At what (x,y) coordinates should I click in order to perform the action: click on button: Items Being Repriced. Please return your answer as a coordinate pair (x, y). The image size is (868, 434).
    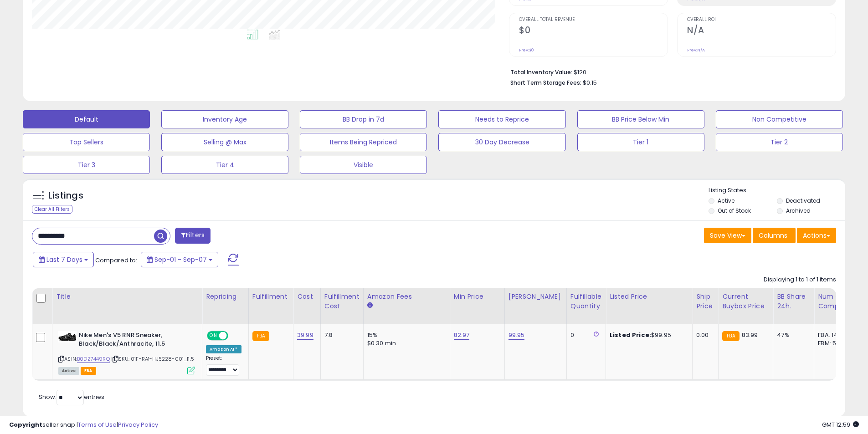
    Looking at the image, I should click on (363, 142).